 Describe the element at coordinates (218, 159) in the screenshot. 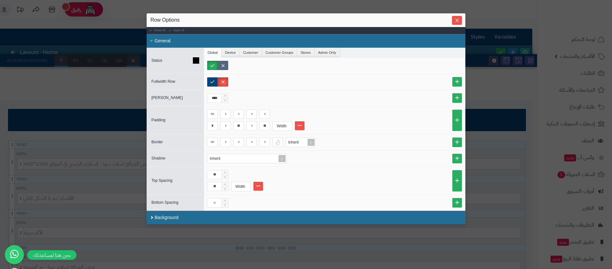

I see `div: Inherit` at that location.